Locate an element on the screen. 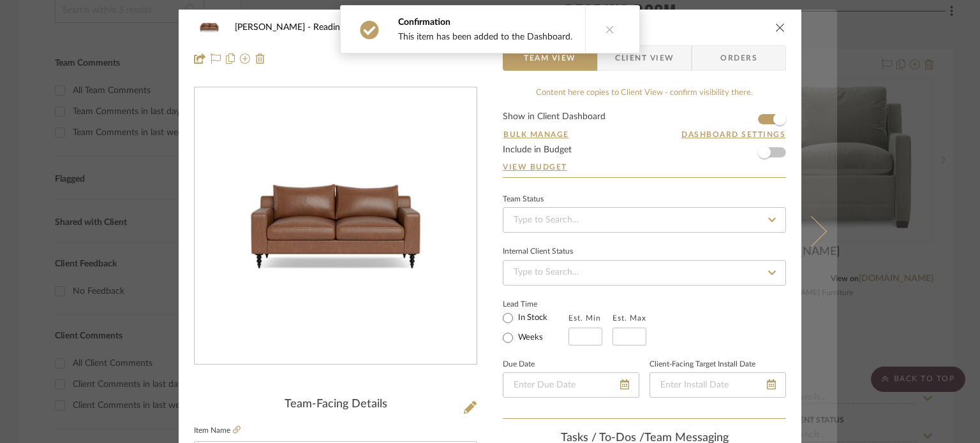  span: Reading Room is located at coordinates (346, 27).